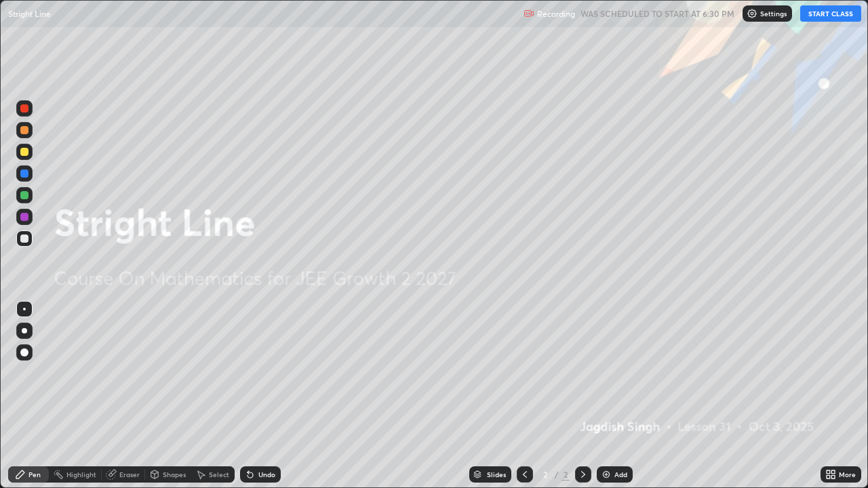 The image size is (868, 488). What do you see at coordinates (29, 14) in the screenshot?
I see `p: Stright Line` at bounding box center [29, 14].